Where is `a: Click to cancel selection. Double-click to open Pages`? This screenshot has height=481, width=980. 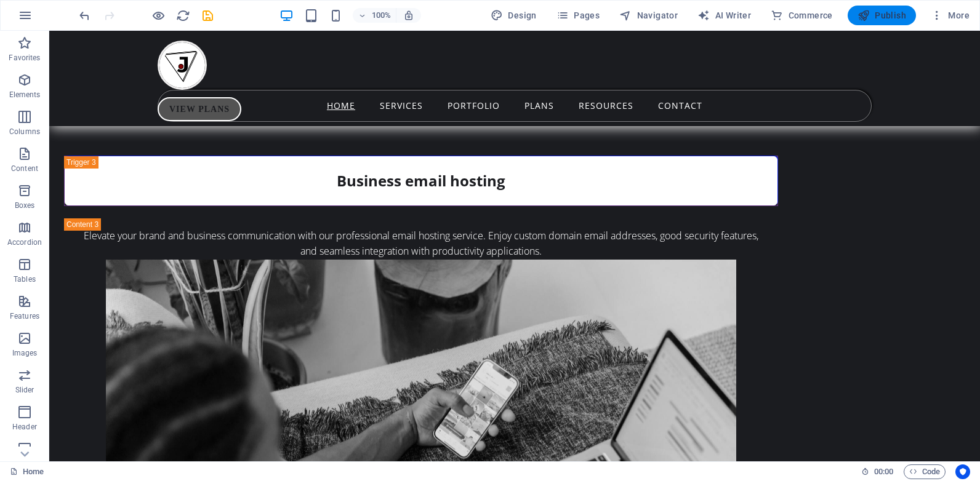 a: Click to cancel selection. Double-click to open Pages is located at coordinates (26, 472).